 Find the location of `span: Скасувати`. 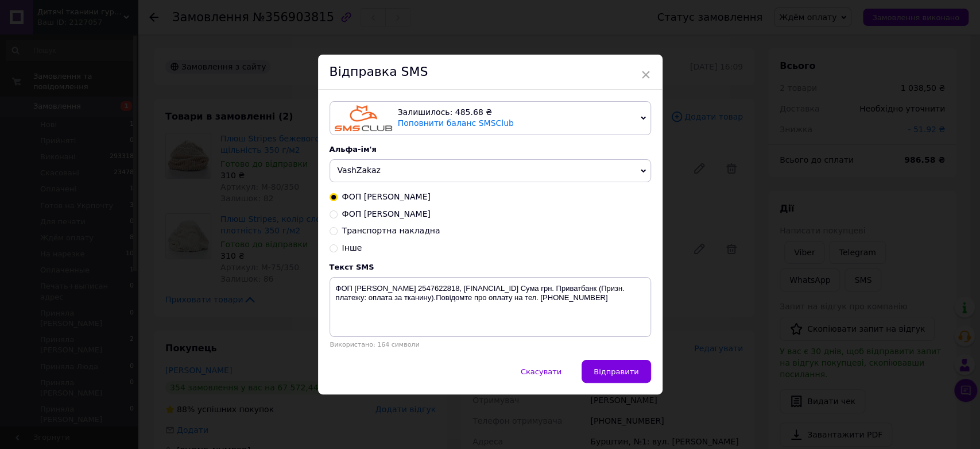

span: Скасувати is located at coordinates (541, 371).